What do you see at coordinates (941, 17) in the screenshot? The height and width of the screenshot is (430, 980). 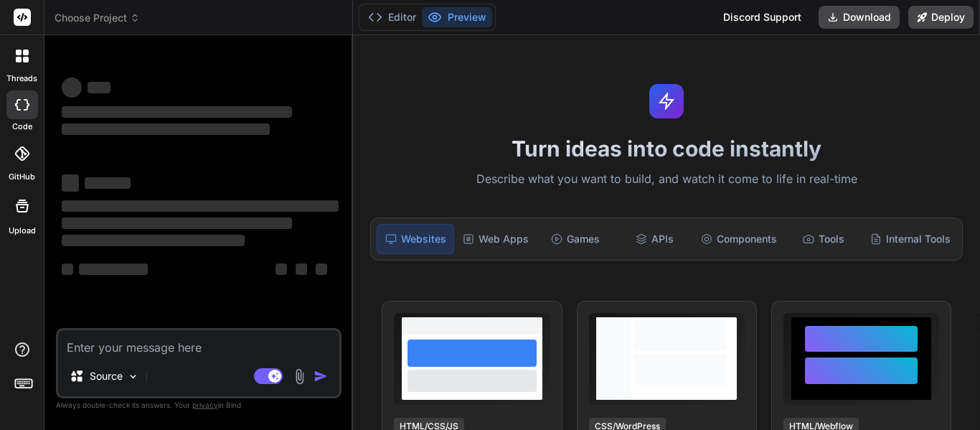 I see `button: Deploy` at bounding box center [941, 17].